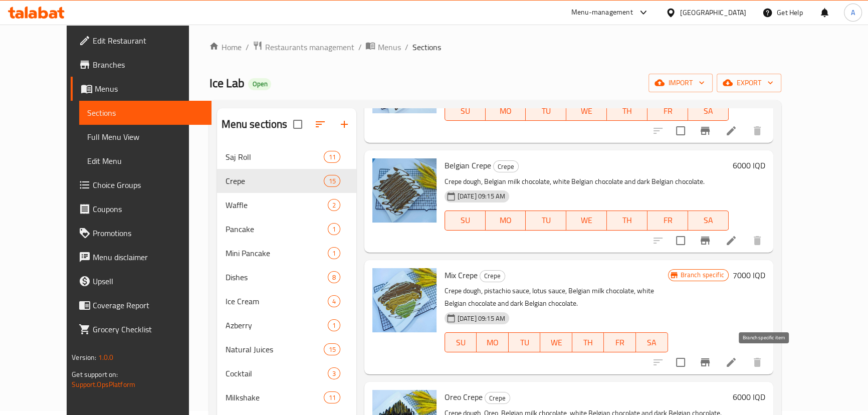  I want to click on span: Waffle, so click(276, 205).